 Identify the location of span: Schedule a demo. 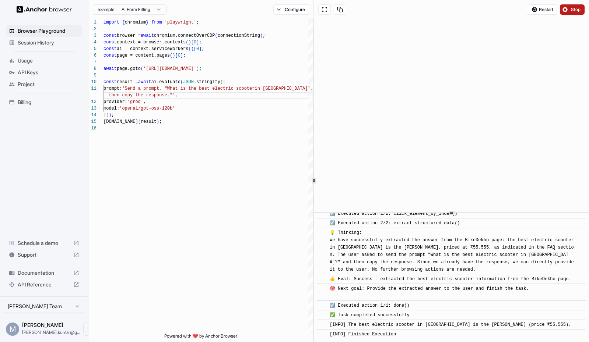
(44, 243).